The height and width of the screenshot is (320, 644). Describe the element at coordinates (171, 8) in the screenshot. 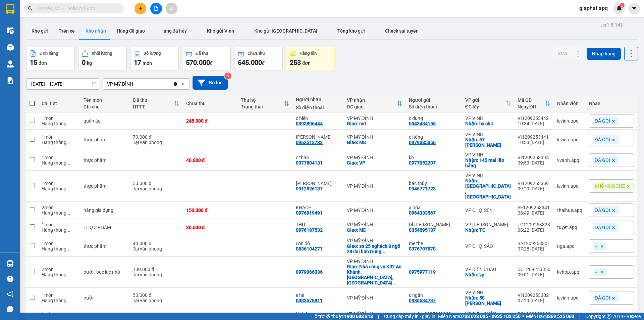

I see `button: aim` at that location.